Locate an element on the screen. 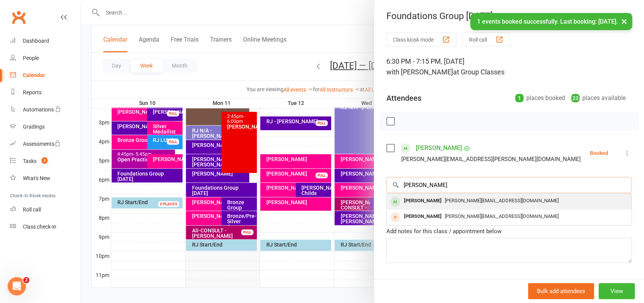 The height and width of the screenshot is (303, 644). button: Bulk add attendees is located at coordinates (561, 291).